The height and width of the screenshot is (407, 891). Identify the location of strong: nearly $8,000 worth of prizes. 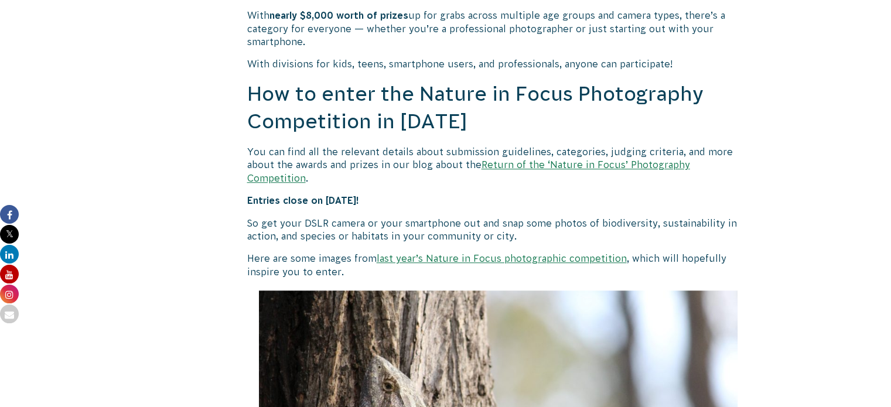
(339, 15).